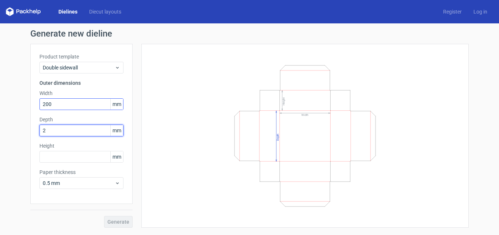 This screenshot has width=499, height=235. What do you see at coordinates (277, 137) in the screenshot?
I see `text: Depth` at bounding box center [277, 137].